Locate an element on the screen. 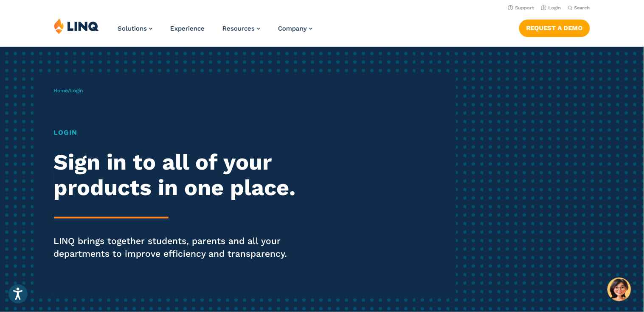 The height and width of the screenshot is (312, 644). span: Solutions is located at coordinates (132, 28).